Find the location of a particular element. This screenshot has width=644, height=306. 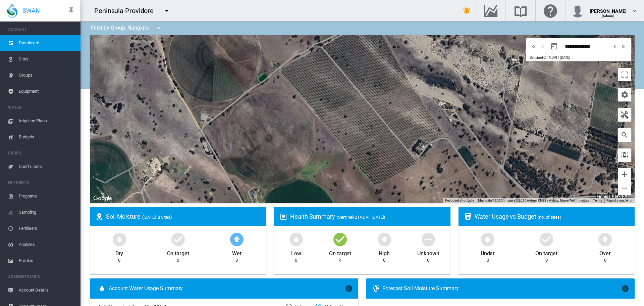

button: Zoom out is located at coordinates (625, 188).